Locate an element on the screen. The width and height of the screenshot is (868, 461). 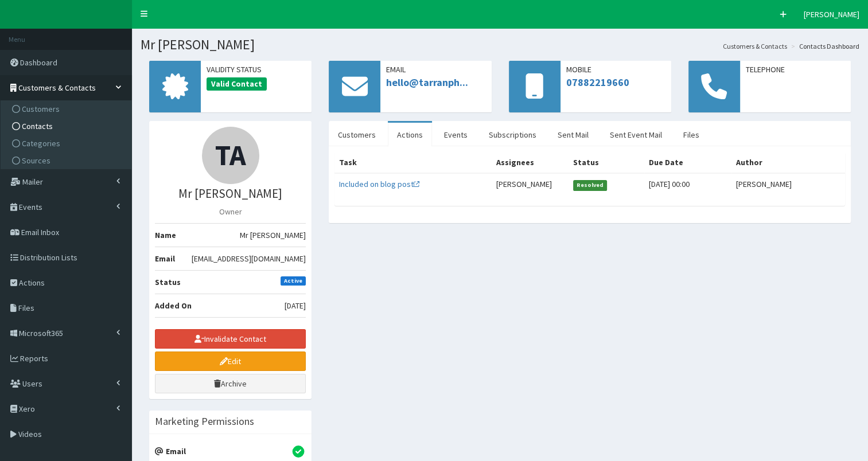
span: TA is located at coordinates (231, 155).